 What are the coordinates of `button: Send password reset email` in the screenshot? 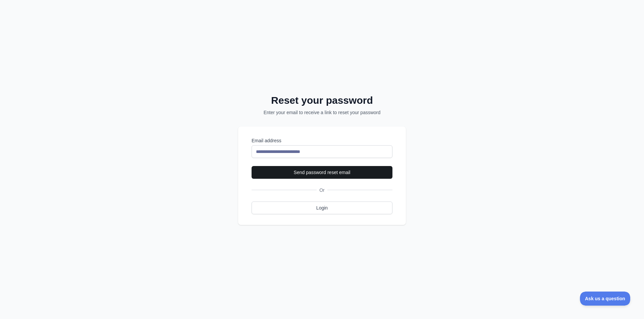 It's located at (322, 172).